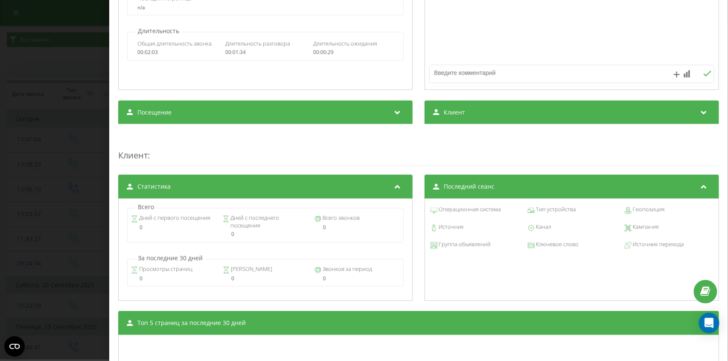 Image resolution: width=728 pixels, height=361 pixels. What do you see at coordinates (658, 245) in the screenshot?
I see `span: Источник перехода` at bounding box center [658, 245].